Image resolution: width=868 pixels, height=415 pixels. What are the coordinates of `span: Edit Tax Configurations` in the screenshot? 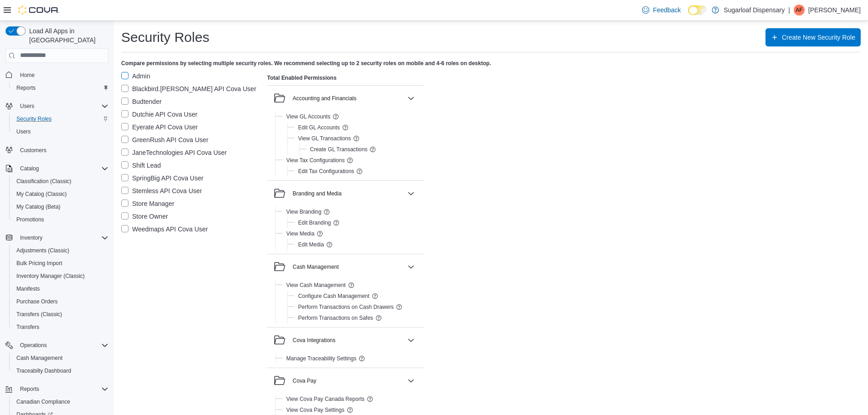 It's located at (326, 171).